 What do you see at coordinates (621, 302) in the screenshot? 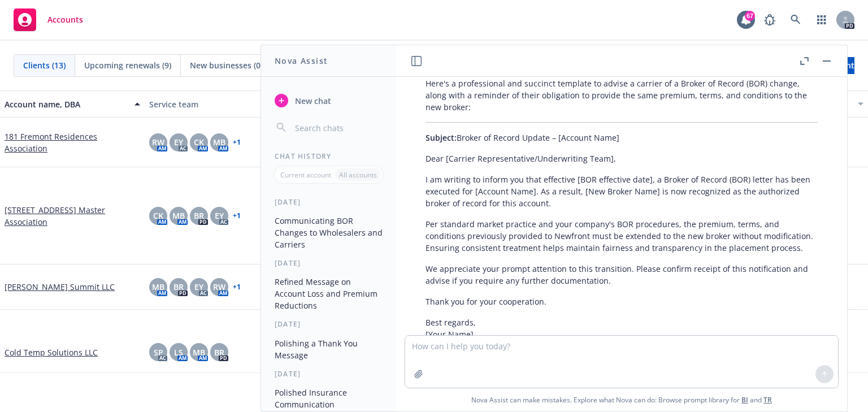
I see `p: Thank you for your cooperation.` at bounding box center [621, 302].